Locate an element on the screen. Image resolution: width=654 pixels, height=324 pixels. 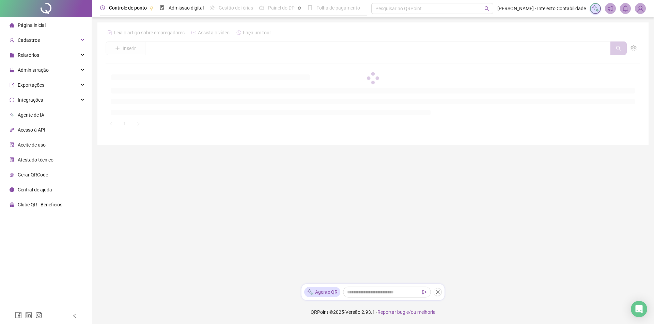
span: export is located at coordinates (12, 85).